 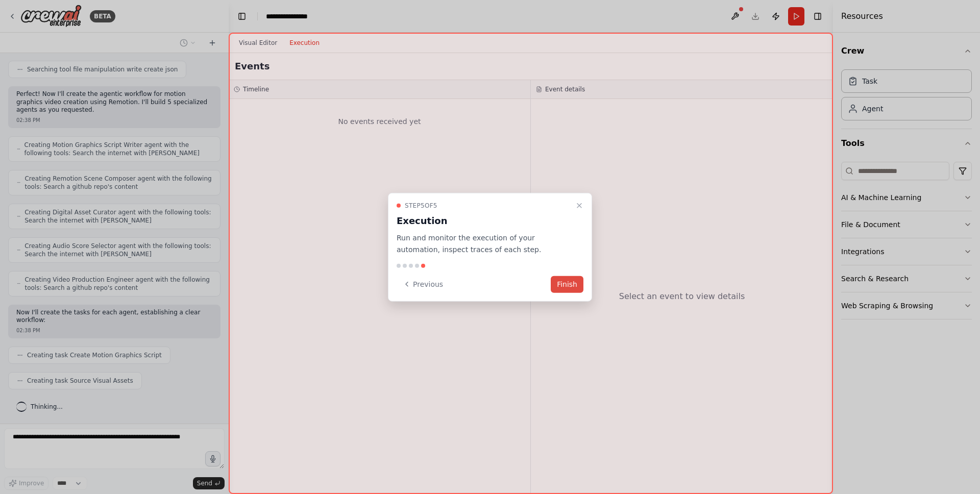 What do you see at coordinates (422, 284) in the screenshot?
I see `button: Previous` at bounding box center [422, 284].